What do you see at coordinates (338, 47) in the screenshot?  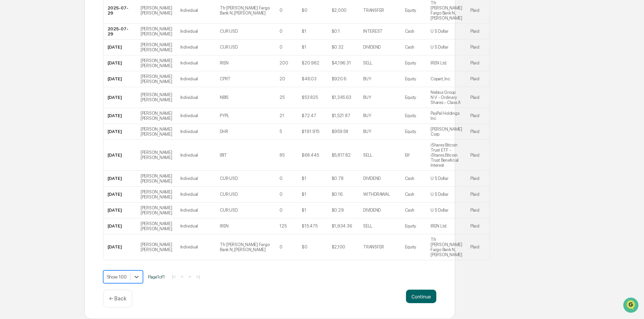 I see `div: $0.32` at bounding box center [338, 47].